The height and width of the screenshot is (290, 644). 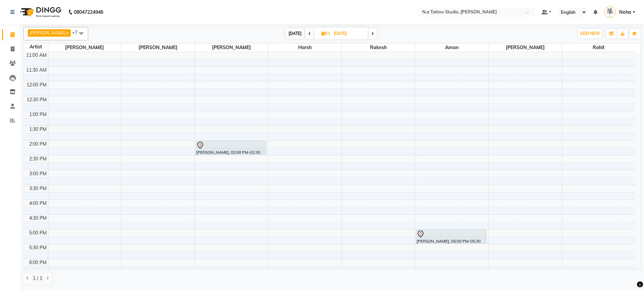 I want to click on span: Rakesh, so click(x=378, y=47).